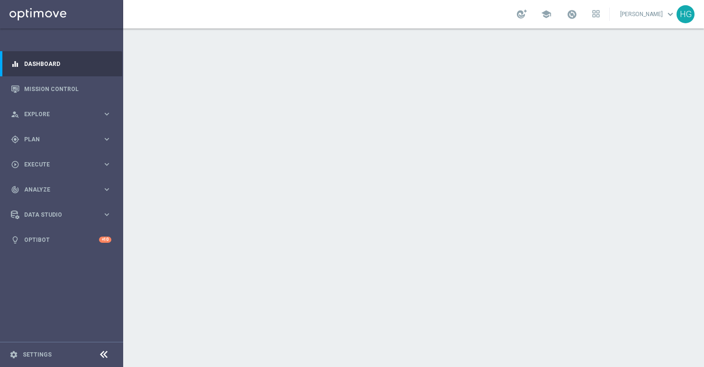  I want to click on div: Data Studio, so click(56, 215).